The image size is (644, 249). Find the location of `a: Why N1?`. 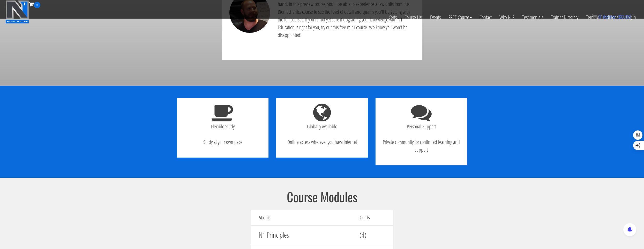

a: Why N1? is located at coordinates (507, 17).